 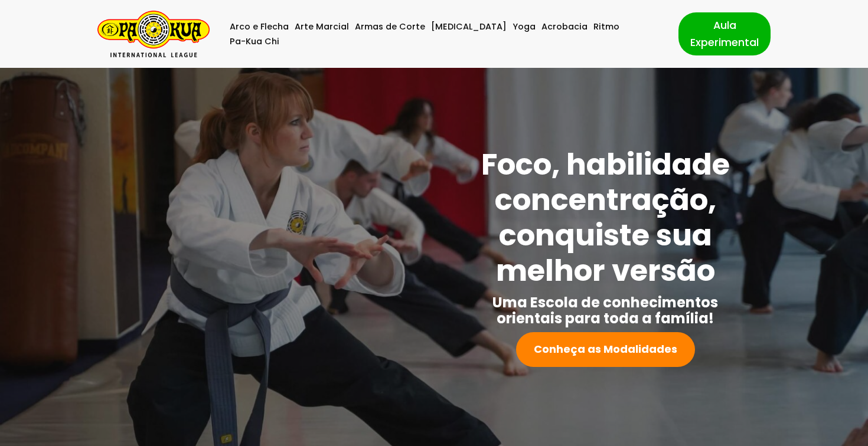 What do you see at coordinates (259, 27) in the screenshot?
I see `a: Arco e Flecha` at bounding box center [259, 27].